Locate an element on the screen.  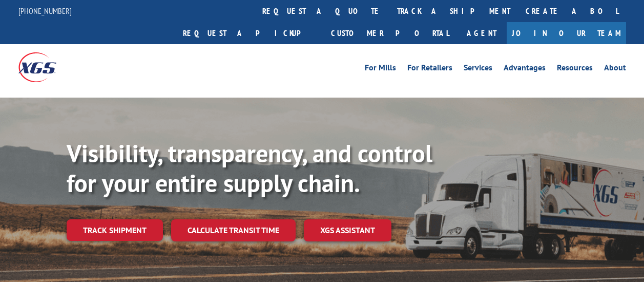
b: Visibility, transparency, and control for your entire supply chain. is located at coordinates (249, 168).